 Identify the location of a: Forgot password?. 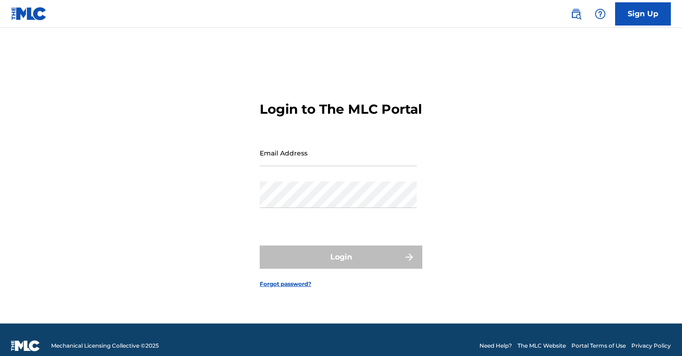
(285, 284).